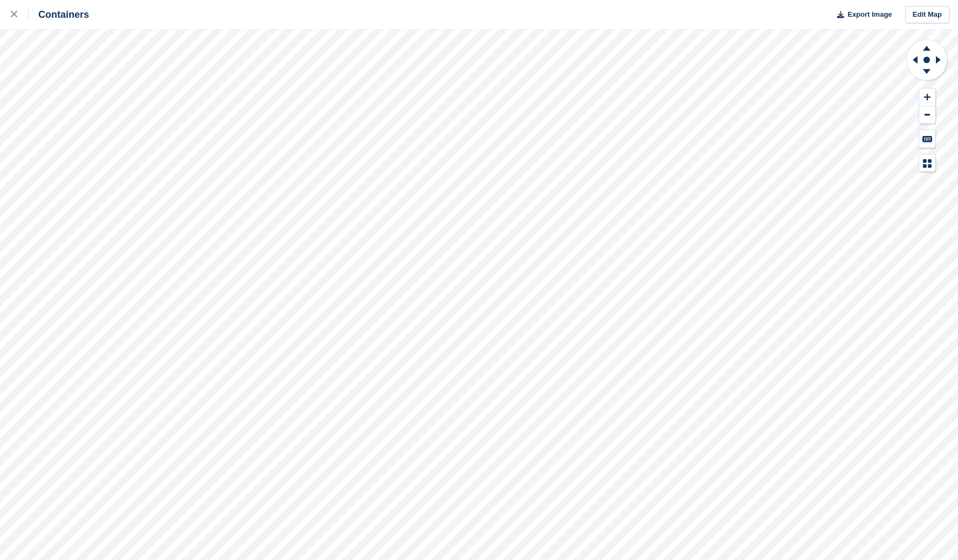 This screenshot has width=958, height=560. I want to click on span: Export Image, so click(869, 14).